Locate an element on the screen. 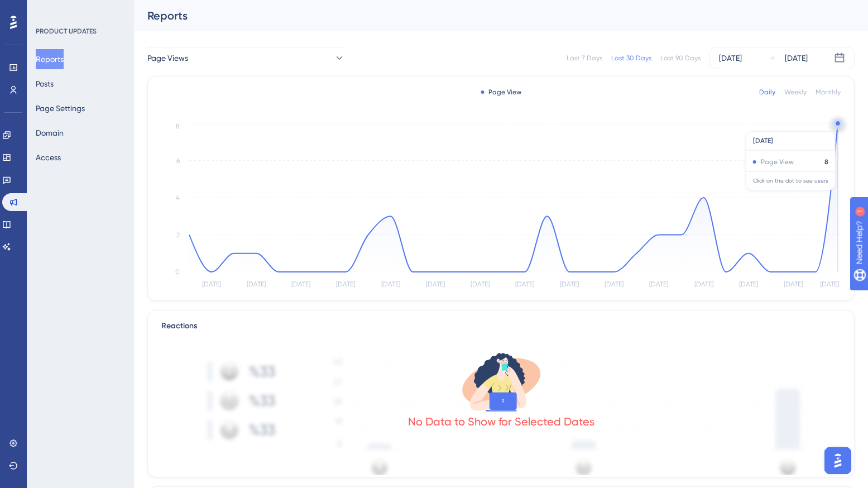  div: No Data to Show for Selected Dates is located at coordinates (501, 421).